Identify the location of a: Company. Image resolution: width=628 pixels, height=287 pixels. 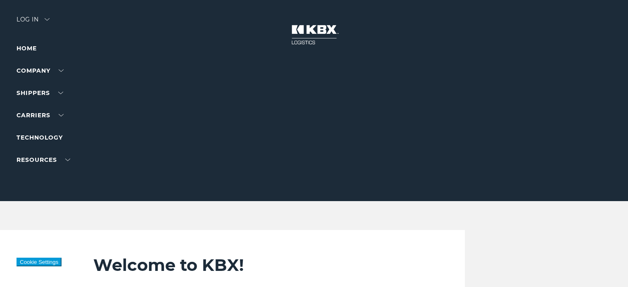
(40, 71).